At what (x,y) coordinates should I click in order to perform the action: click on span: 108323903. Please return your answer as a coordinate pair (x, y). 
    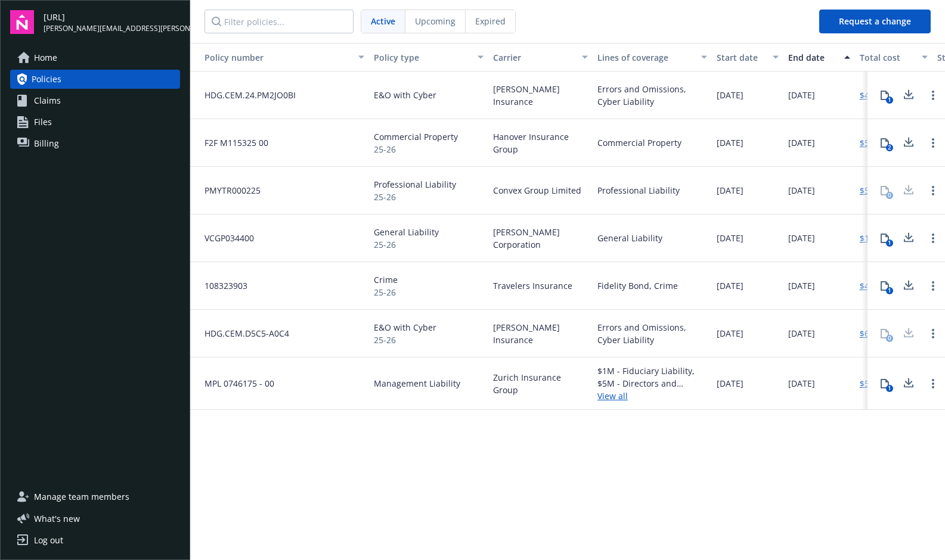
    Looking at the image, I should click on (221, 285).